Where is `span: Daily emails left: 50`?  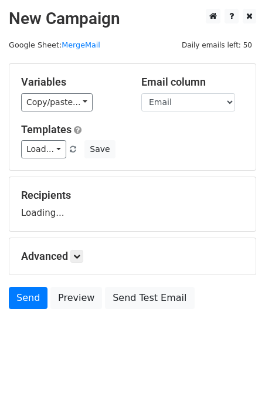
span: Daily emails left: 50 is located at coordinates (217, 45).